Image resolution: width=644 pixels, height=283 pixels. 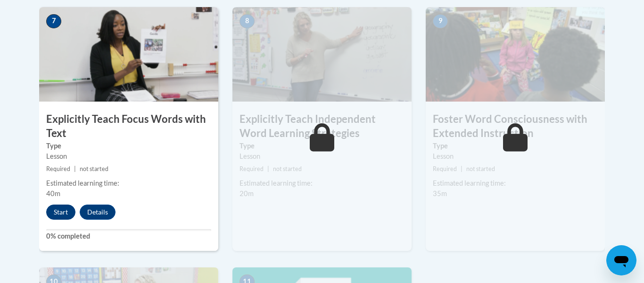 What do you see at coordinates (53, 193) in the screenshot?
I see `span: 40m` at bounding box center [53, 193].